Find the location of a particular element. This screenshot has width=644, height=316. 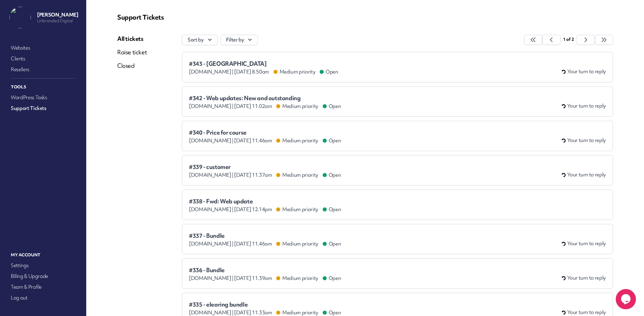

a: Billing & Upgrade is located at coordinates (43, 276).